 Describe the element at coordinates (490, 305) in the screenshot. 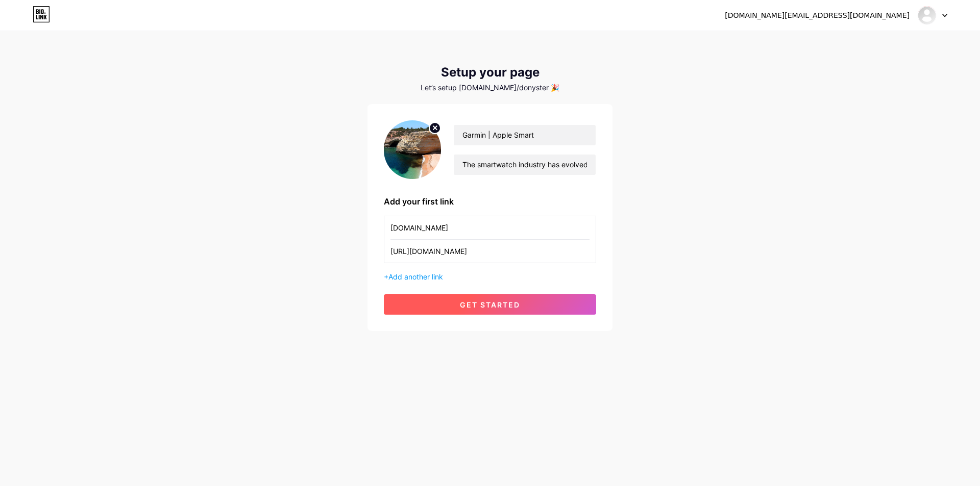

I see `span: get started` at that location.